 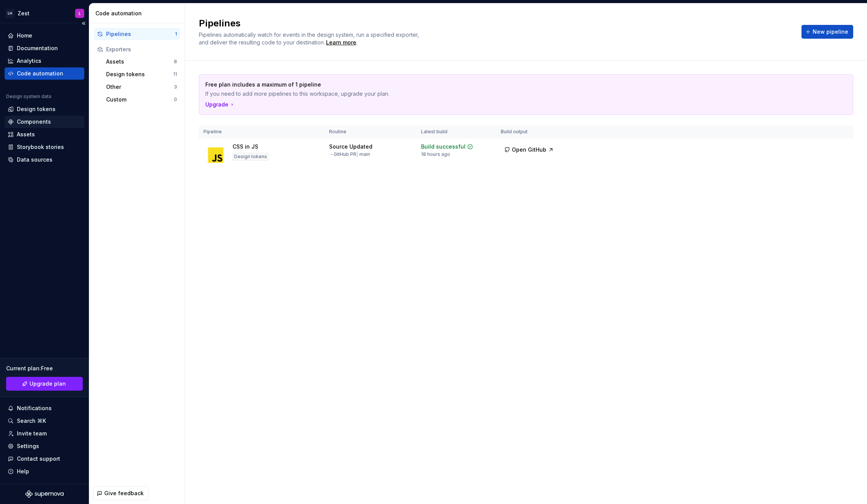 I want to click on p: If you need to add more pipelines to this workspace, upgrade your plan., so click(x=499, y=94).